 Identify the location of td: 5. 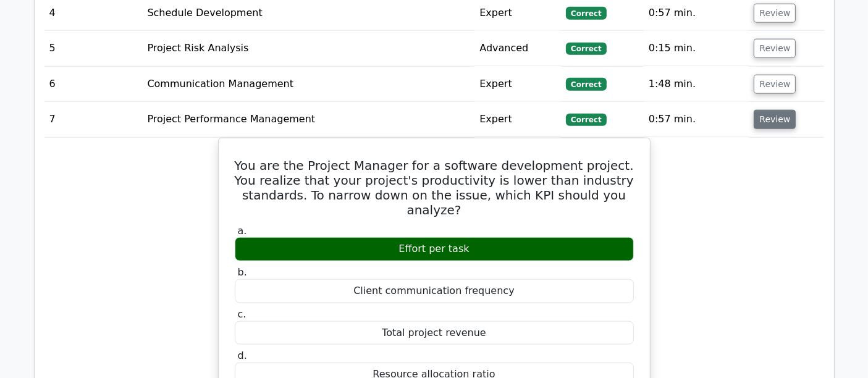
(93, 48).